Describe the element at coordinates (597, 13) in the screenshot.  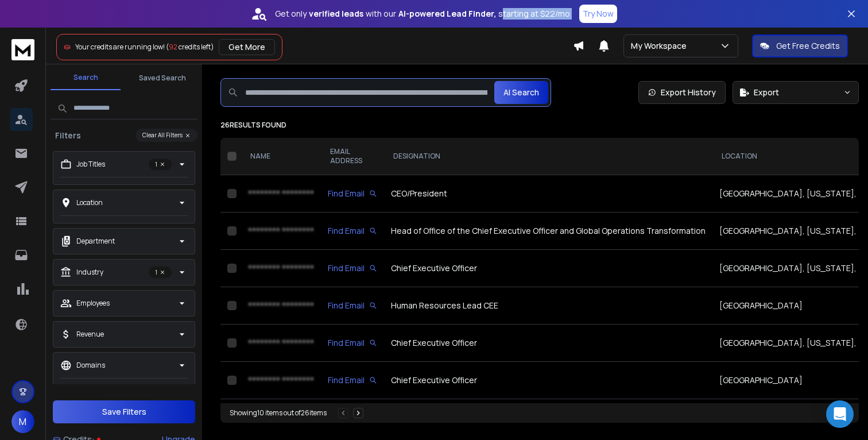
I see `p: Try Now` at that location.